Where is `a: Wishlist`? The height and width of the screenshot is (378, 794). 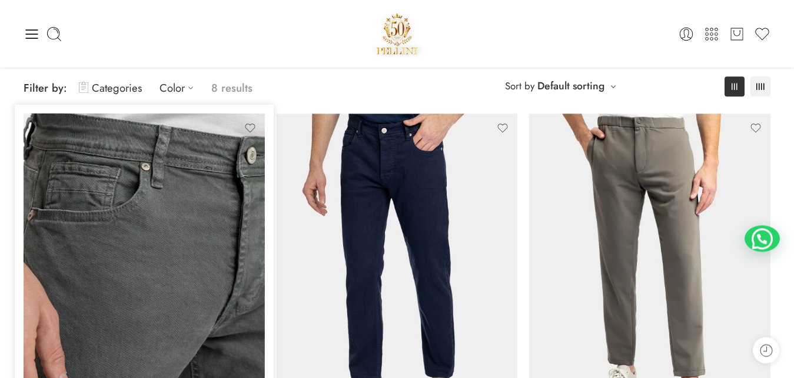
a: Wishlist is located at coordinates (762, 34).